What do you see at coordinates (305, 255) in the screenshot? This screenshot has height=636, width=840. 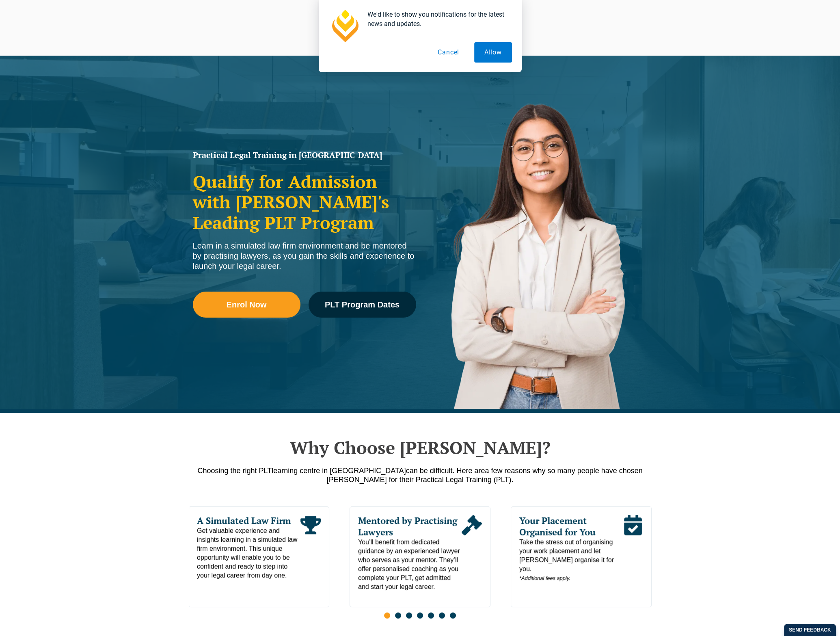 I see `div: Learn in a simulated law firm environment and be mentored by practising lawyers, as you gain the ...` at bounding box center [305, 255].